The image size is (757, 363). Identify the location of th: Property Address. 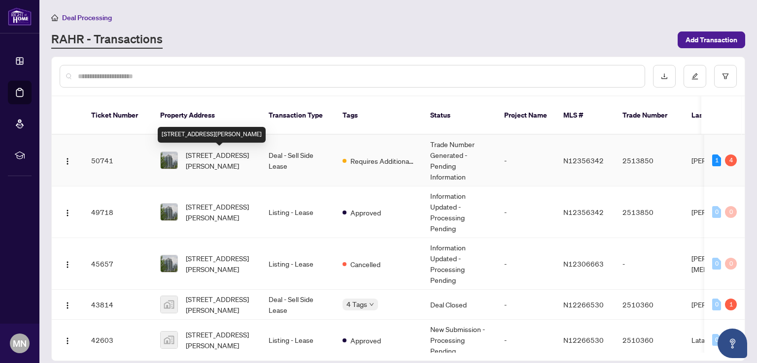
(206, 116).